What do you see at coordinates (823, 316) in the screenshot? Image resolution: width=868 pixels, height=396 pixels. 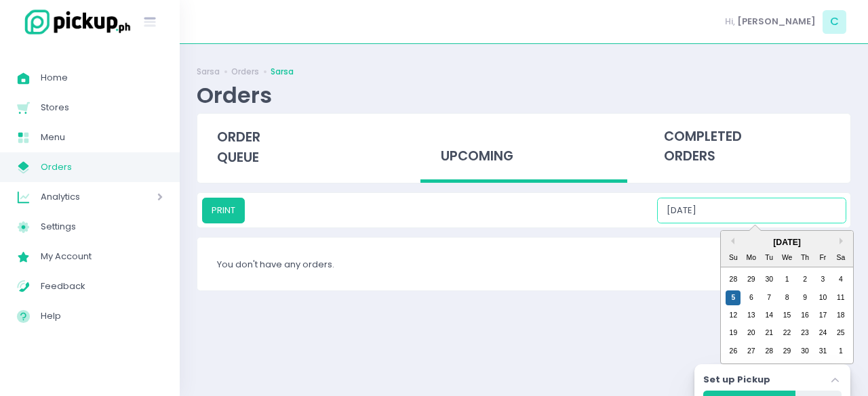 I see `div: day-17` at bounding box center [823, 316].